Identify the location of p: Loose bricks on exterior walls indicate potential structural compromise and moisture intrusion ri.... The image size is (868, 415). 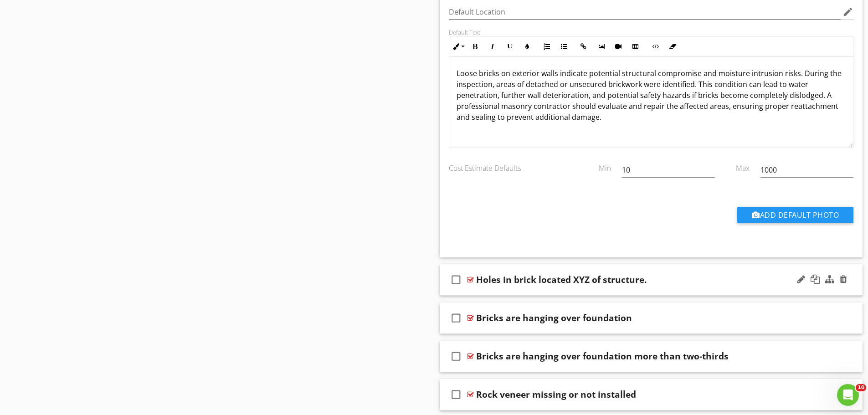
(651, 95).